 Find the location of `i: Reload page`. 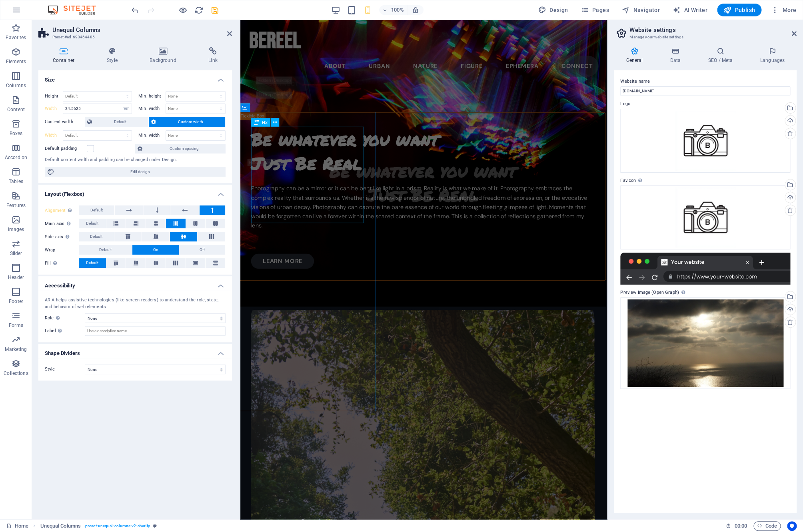

i: Reload page is located at coordinates (199, 10).